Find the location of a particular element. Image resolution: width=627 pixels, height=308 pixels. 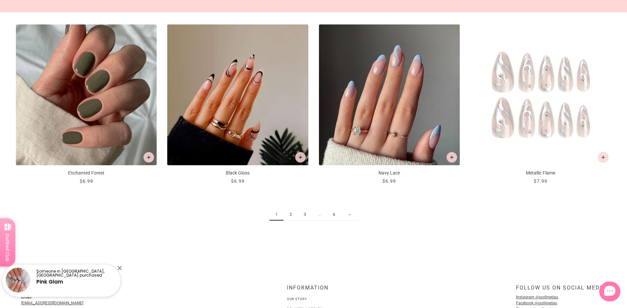

p: Navy Lace is located at coordinates (389, 173).